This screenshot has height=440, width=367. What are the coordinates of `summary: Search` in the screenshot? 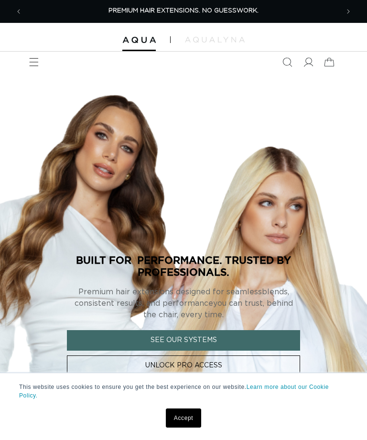 It's located at (287, 62).